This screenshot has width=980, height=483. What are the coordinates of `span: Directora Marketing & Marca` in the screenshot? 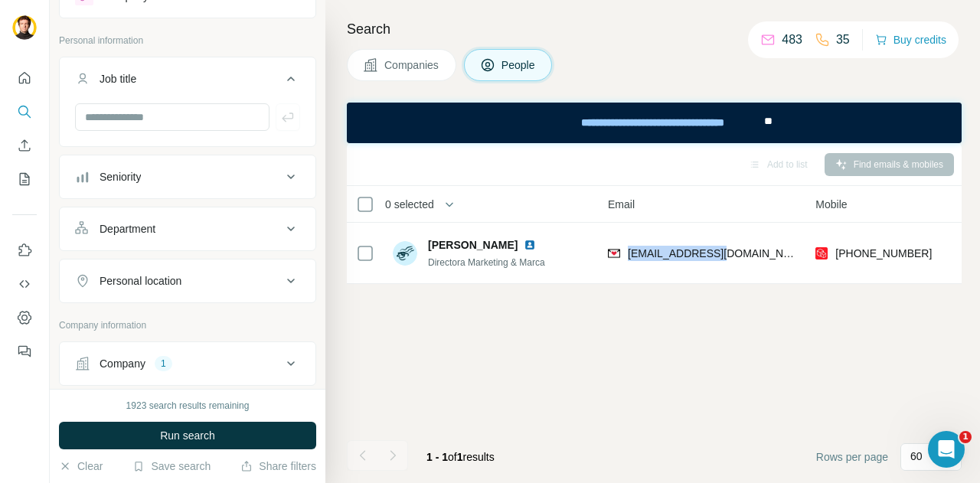 It's located at (486, 262).